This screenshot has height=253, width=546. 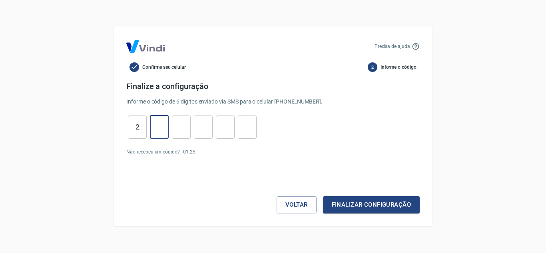 I want to click on span: Confirme seu celular, so click(x=164, y=67).